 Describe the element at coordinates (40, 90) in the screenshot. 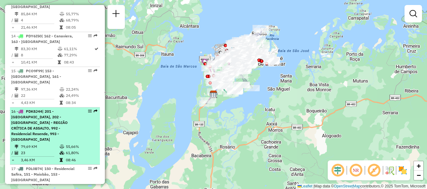

I see `td: 97,36 KM` at that location.